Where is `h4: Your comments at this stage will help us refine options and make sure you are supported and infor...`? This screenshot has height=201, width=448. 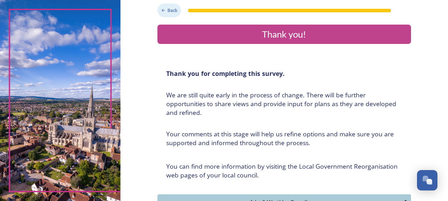
h4: Your comments at this stage will help us refine options and make sure you are supported and infor... is located at coordinates (284, 139).